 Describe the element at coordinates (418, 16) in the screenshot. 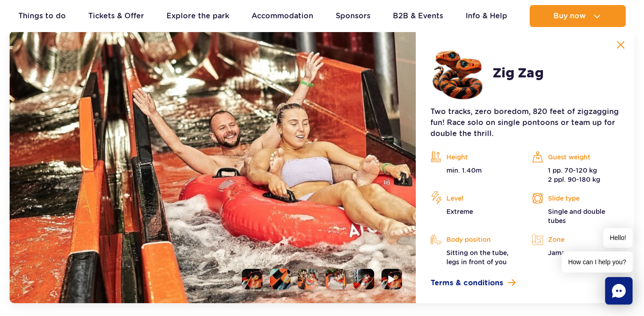

I see `a: B2B & Events` at that location.